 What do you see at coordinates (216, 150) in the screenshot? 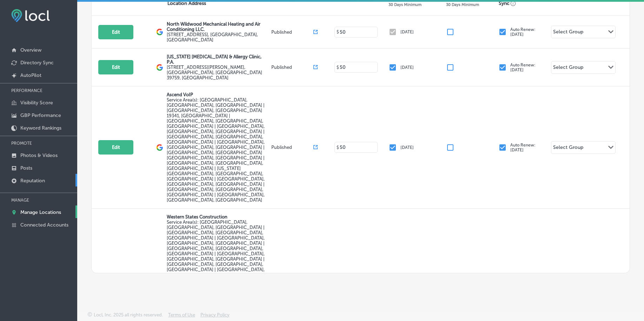
I see `span: Wilmington, DE, USA | Exton, PA 19341, USA | Berks County, PA, USA | Bucks County, PA, USA | Phil...` at bounding box center [216, 150].